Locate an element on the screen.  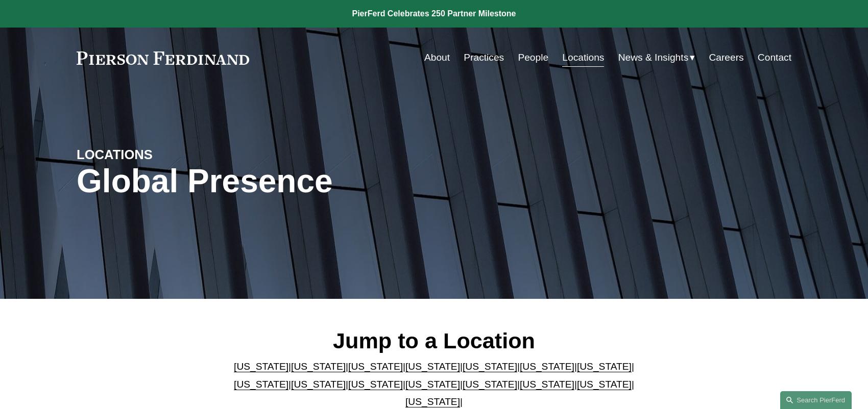
span: News & Insights is located at coordinates (654, 58).